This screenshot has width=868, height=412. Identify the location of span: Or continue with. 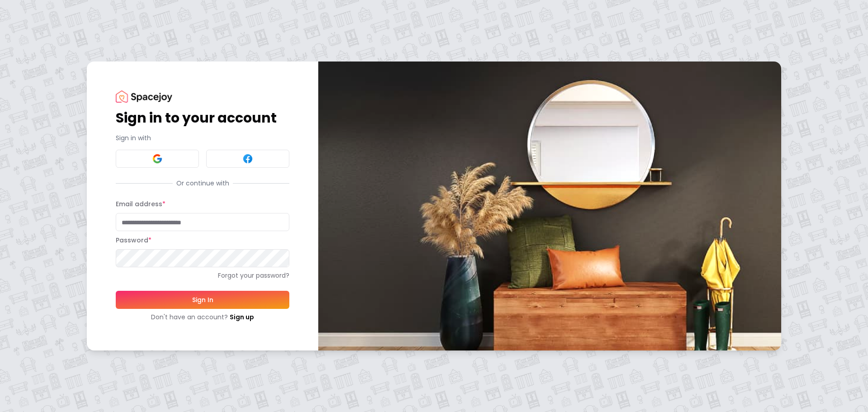
(202, 183).